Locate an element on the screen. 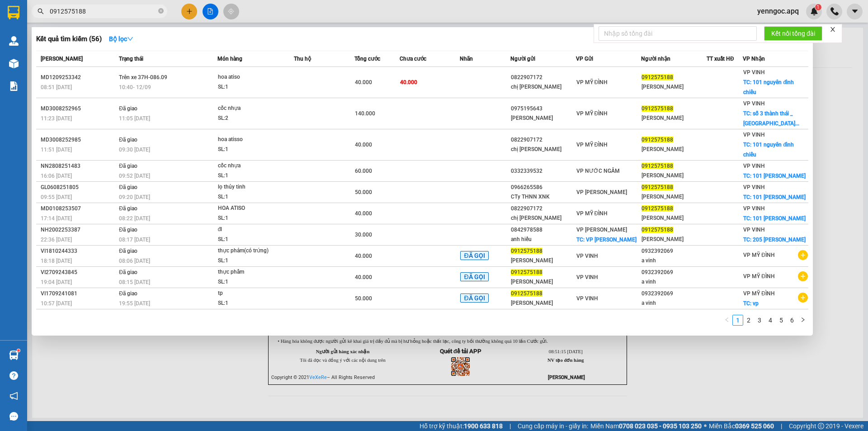 This screenshot has height=431, width=868. h3: Kết quả tìm kiếm ( 56 ) is located at coordinates (68, 39).